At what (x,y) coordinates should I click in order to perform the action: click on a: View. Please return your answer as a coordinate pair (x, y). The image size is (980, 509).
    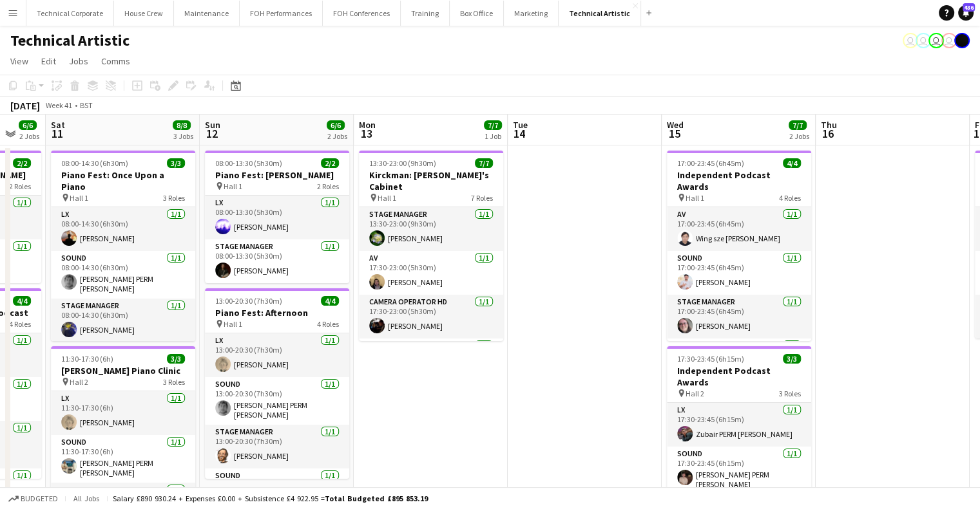
    Looking at the image, I should click on (19, 61).